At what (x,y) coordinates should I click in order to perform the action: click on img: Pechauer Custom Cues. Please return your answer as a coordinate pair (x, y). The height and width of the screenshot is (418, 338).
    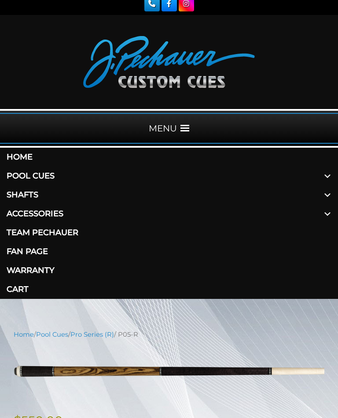
    Looking at the image, I should click on (169, 62).